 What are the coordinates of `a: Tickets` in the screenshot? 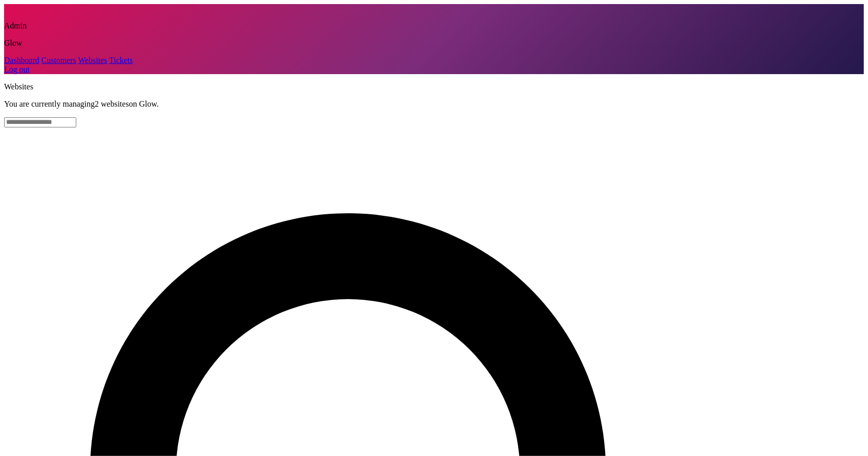 It's located at (121, 60).